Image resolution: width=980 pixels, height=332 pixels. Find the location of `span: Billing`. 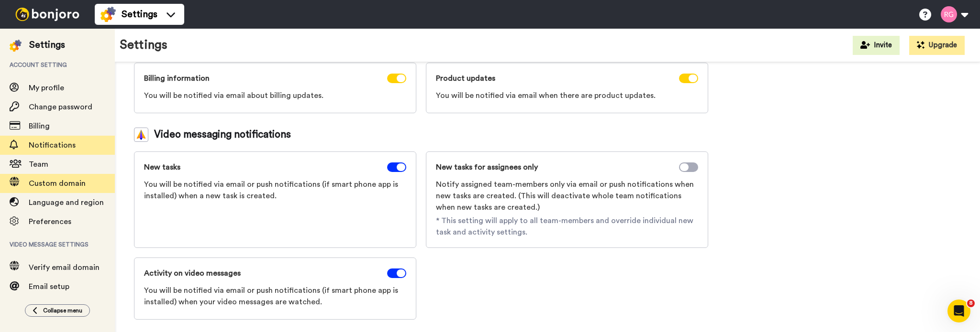

span: Billing is located at coordinates (39, 126).